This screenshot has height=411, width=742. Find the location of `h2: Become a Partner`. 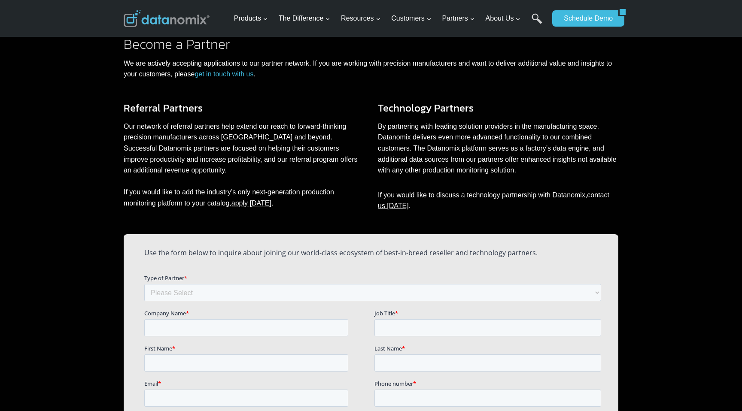

h2: Become a Partner is located at coordinates (371, 44).